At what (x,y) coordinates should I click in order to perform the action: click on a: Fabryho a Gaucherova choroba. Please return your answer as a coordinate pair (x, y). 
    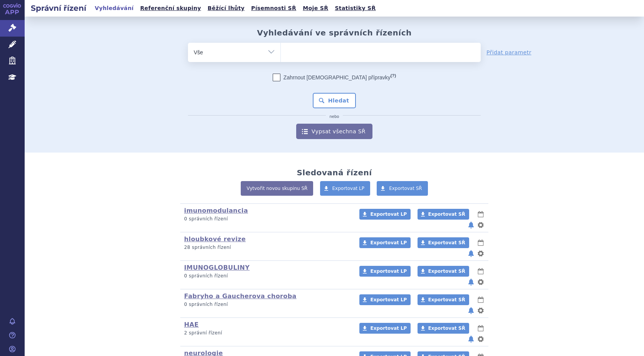
    Looking at the image, I should click on (241, 296).